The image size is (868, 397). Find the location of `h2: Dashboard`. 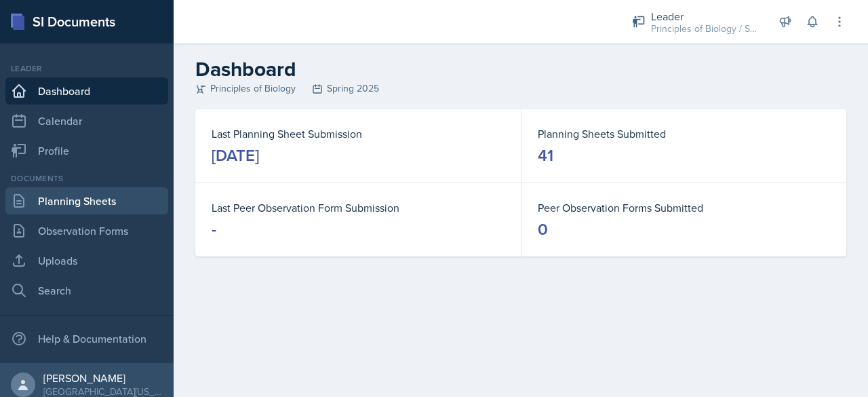

h2: Dashboard is located at coordinates (521, 69).